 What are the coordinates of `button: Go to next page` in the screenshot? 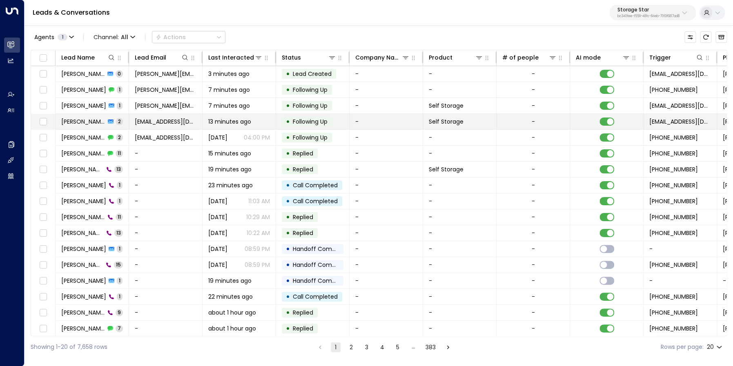 It's located at (448, 347).